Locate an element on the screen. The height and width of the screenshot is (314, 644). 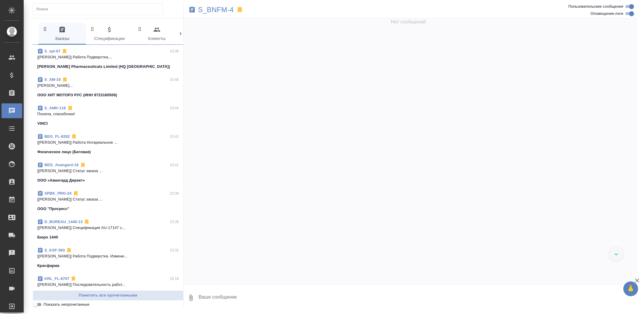
span: Спецификации is located at coordinates (110, 34).